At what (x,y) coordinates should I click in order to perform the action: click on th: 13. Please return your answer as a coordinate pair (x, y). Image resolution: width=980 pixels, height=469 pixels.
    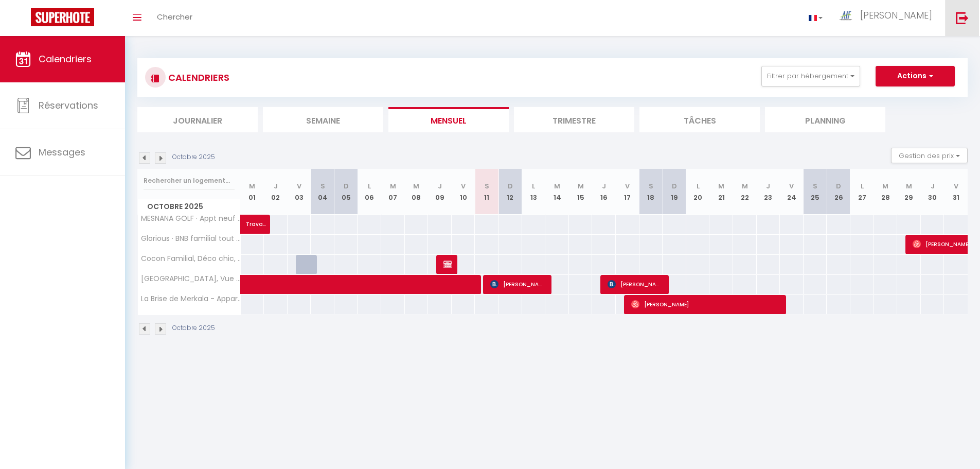
    Looking at the image, I should click on (534, 192).